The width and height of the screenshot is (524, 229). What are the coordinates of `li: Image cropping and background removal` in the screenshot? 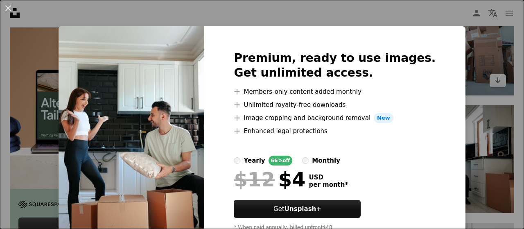 It's located at (334, 118).